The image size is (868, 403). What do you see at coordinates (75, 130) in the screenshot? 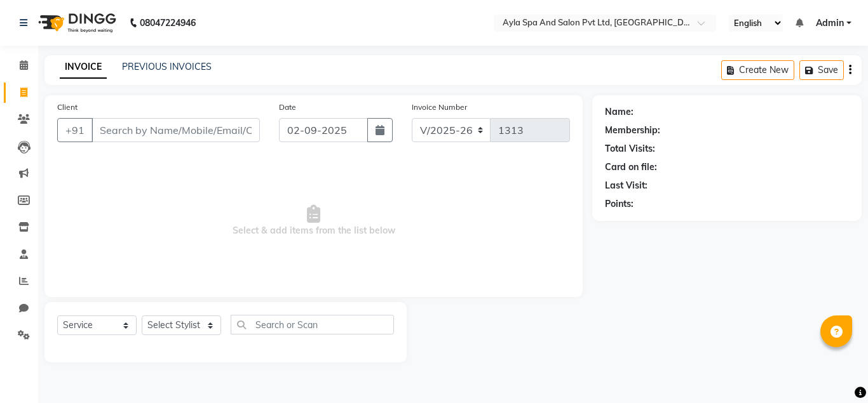
I see `button: +91` at bounding box center [75, 130].